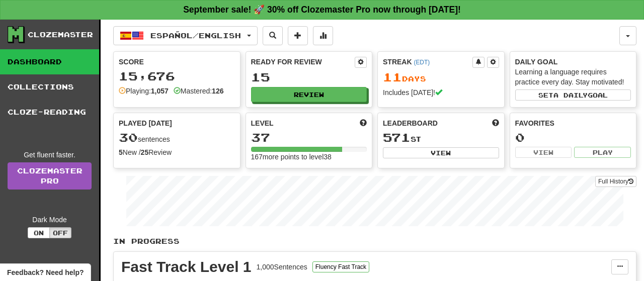 The image size is (644, 281). What do you see at coordinates (143, 91) in the screenshot?
I see `div: Playing:` at bounding box center [143, 91].